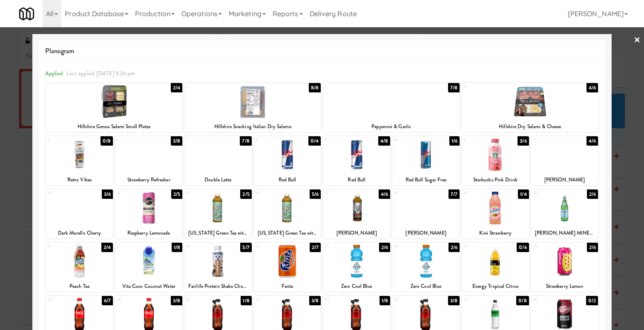  I want to click on div: 262/6Zero Cool Blue, so click(426, 267).